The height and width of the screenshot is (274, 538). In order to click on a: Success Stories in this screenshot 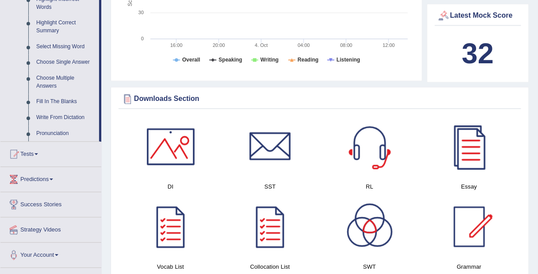, I will do `click(51, 203)`.